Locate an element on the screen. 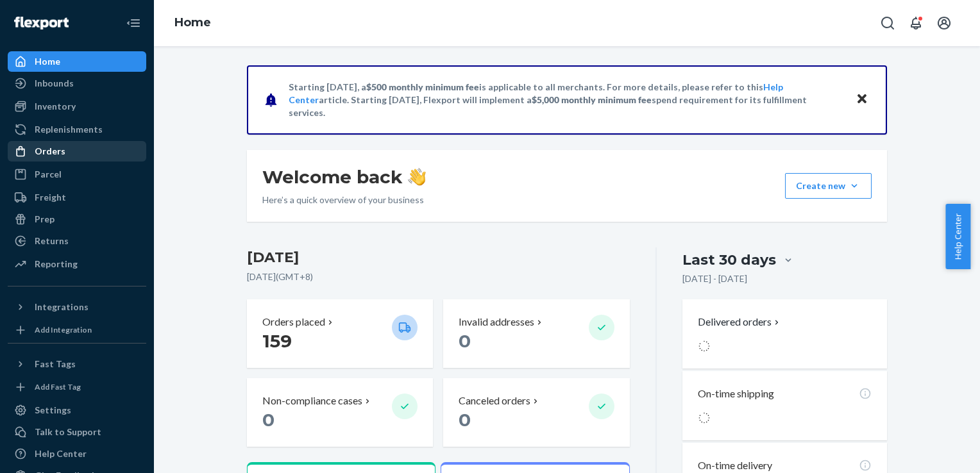 This screenshot has width=980, height=473. p: Orders placed is located at coordinates (294, 321).